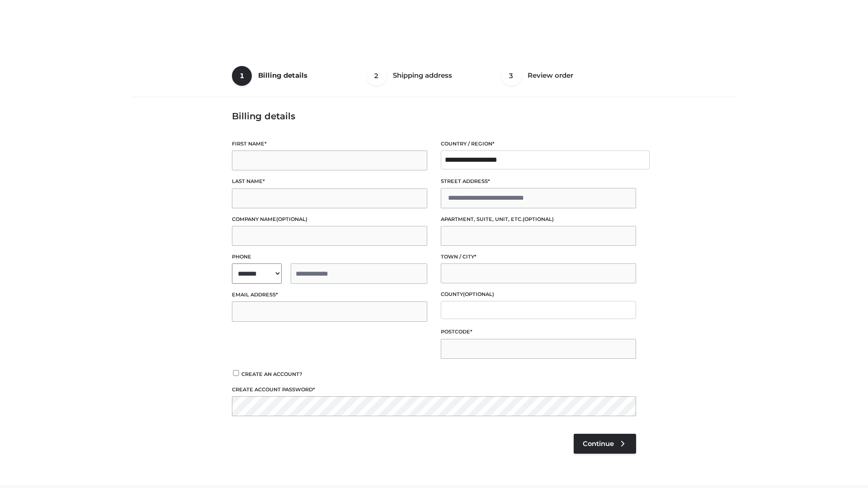 Image resolution: width=868 pixels, height=488 pixels. I want to click on span: 2, so click(376, 76).